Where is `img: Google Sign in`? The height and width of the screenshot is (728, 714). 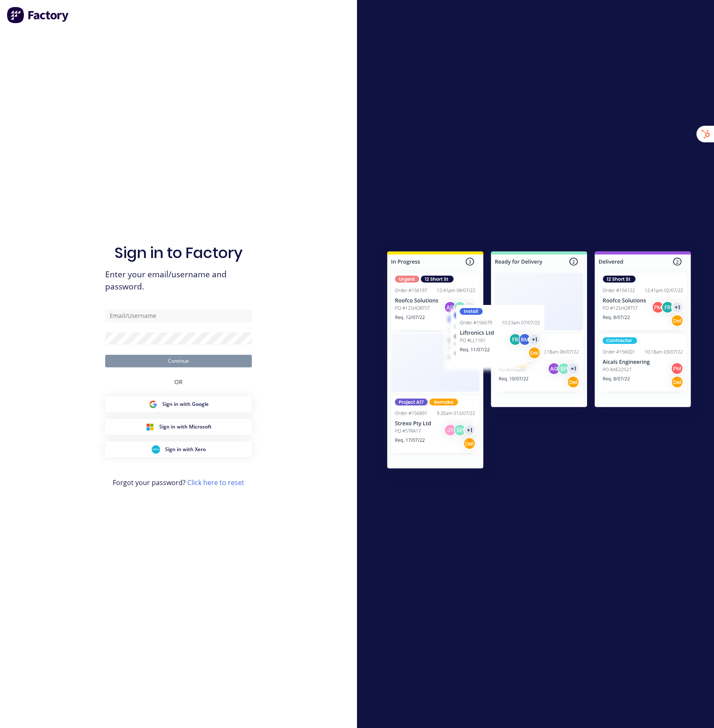
img: Google Sign in is located at coordinates (153, 404).